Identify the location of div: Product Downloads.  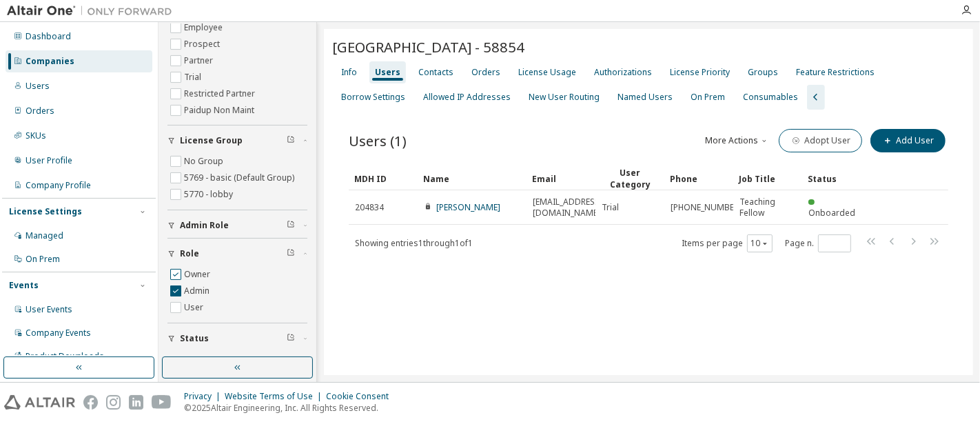
(65, 356).